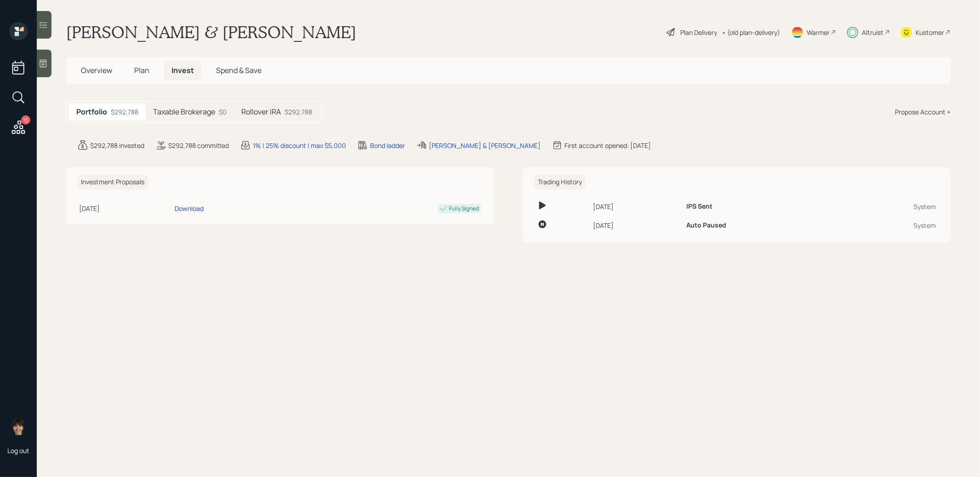 The width and height of the screenshot is (980, 477). Describe the element at coordinates (141, 71) in the screenshot. I see `span: Plan` at that location.